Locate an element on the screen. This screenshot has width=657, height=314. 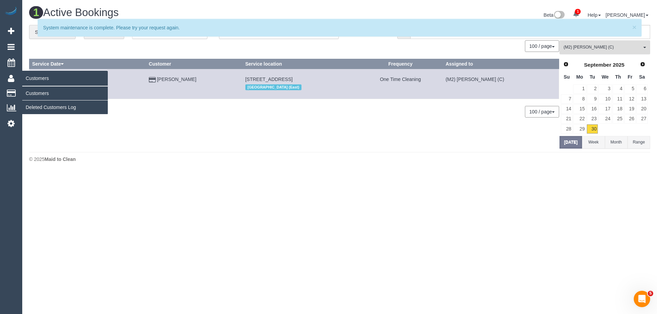
a: 22 is located at coordinates (579, 119).